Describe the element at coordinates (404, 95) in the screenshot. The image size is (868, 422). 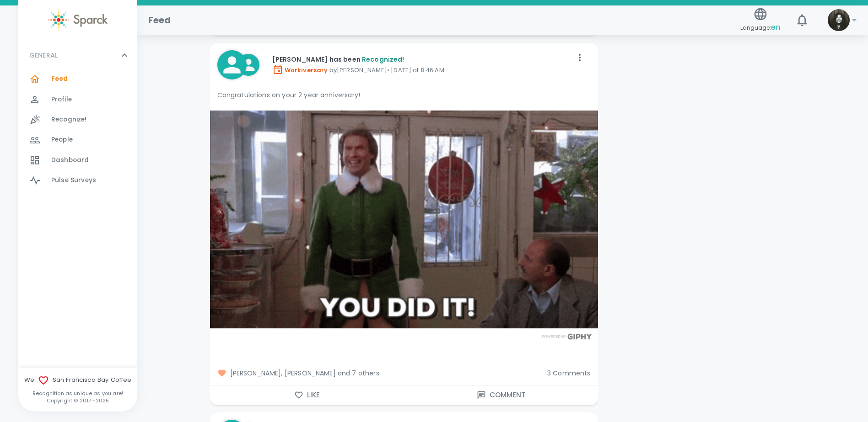
I see `p: Congratulations on your 2 year anniversary!` at that location.